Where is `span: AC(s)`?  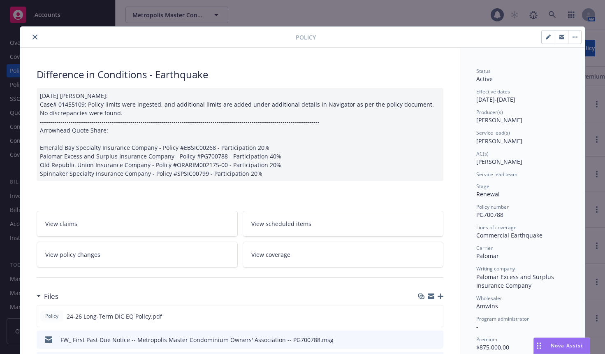
span: AC(s) is located at coordinates (483, 153).